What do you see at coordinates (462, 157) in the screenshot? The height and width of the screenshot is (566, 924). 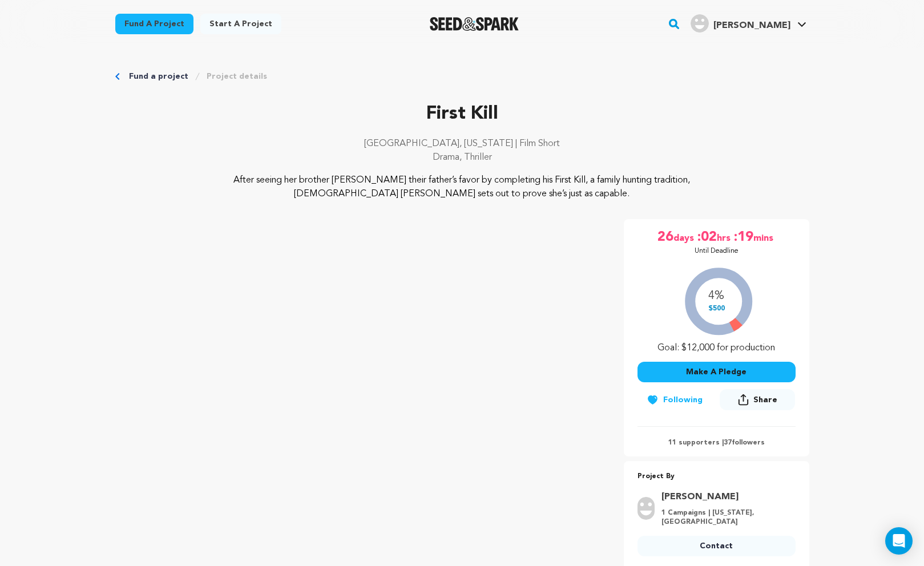 I see `p: Drama, Thriller` at bounding box center [462, 157].